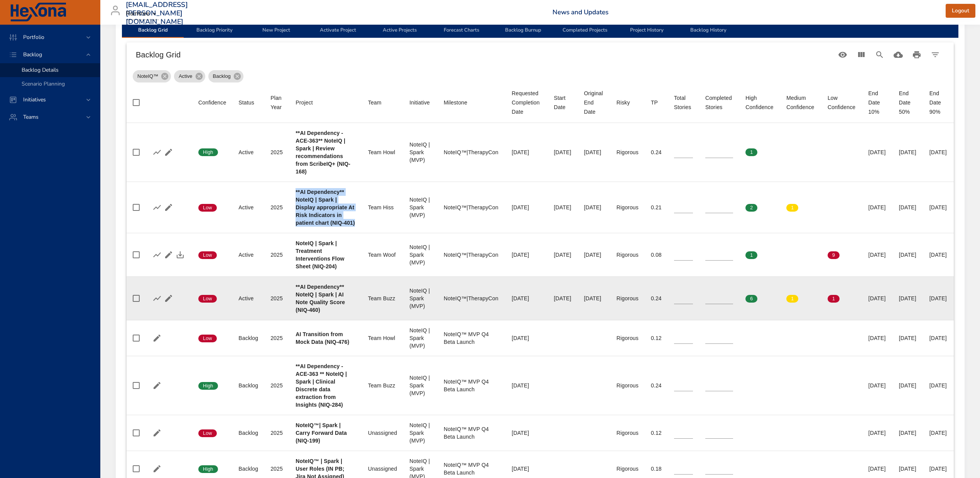 This screenshot has height=478, width=980. I want to click on span: 6, so click(751, 299).